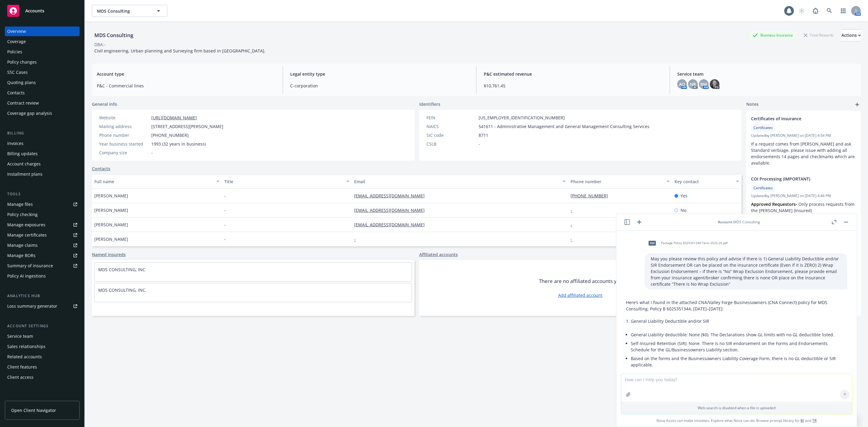  What do you see at coordinates (42, 245) in the screenshot?
I see `a: Manage claims` at bounding box center [42, 245].